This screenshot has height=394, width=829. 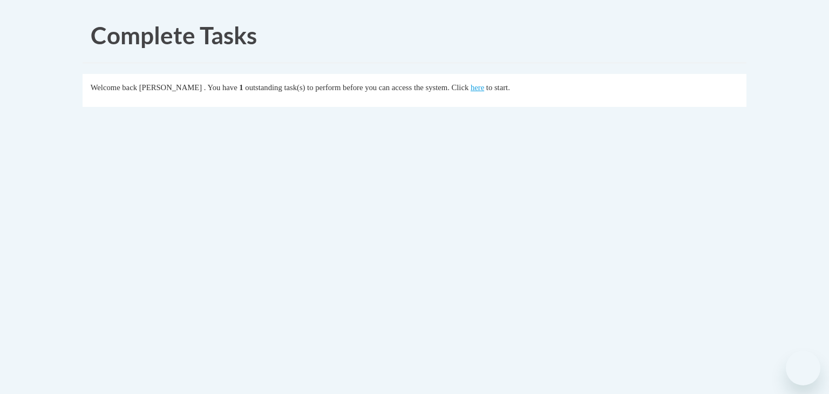 I want to click on span: outstanding task(s) to perform before you can access the system. Click, so click(x=357, y=87).